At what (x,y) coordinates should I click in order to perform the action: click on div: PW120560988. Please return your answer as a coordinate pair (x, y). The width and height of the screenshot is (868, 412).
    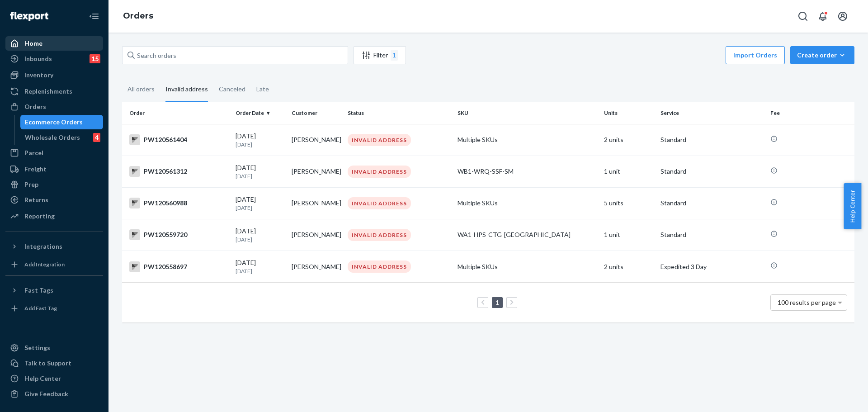
    Looking at the image, I should click on (179, 204).